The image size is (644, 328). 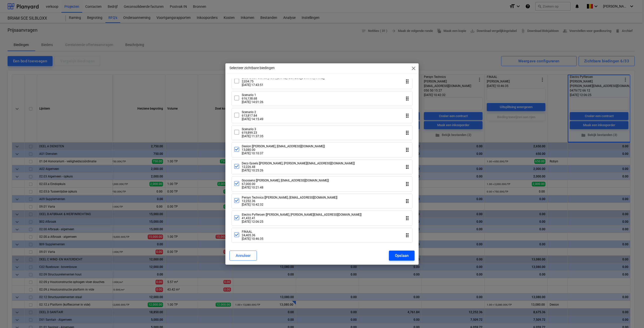 What do you see at coordinates (631, 316) in the screenshot?
I see `div: Chatwidget` at bounding box center [631, 316].